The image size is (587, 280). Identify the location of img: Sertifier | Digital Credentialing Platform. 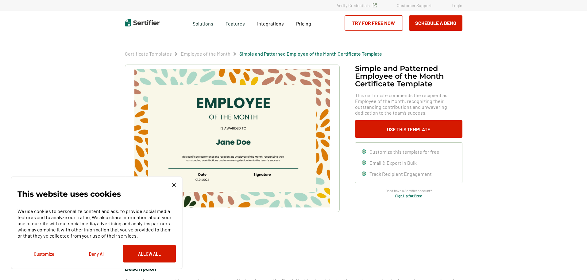
(142, 22).